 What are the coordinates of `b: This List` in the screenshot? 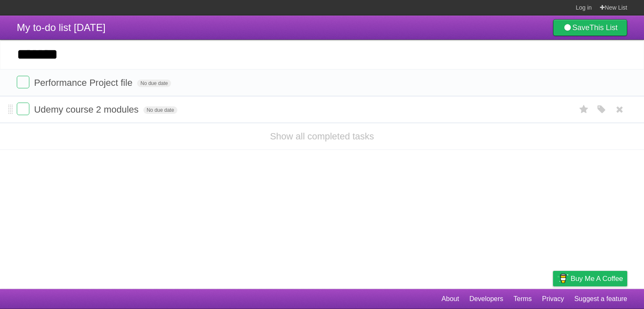 It's located at (603, 28).